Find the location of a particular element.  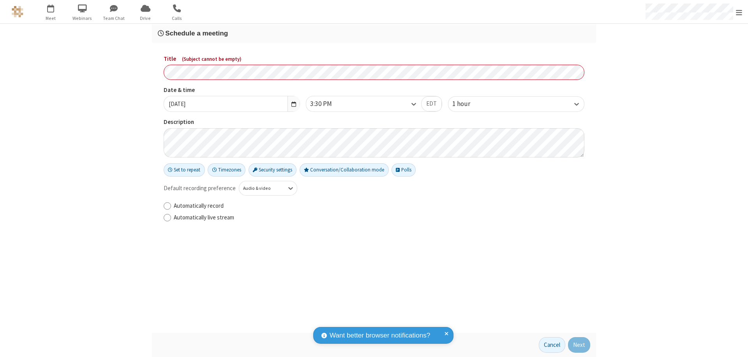

img: QA Selenium DO NOT DELETE OR CHANGE is located at coordinates (18, 12).